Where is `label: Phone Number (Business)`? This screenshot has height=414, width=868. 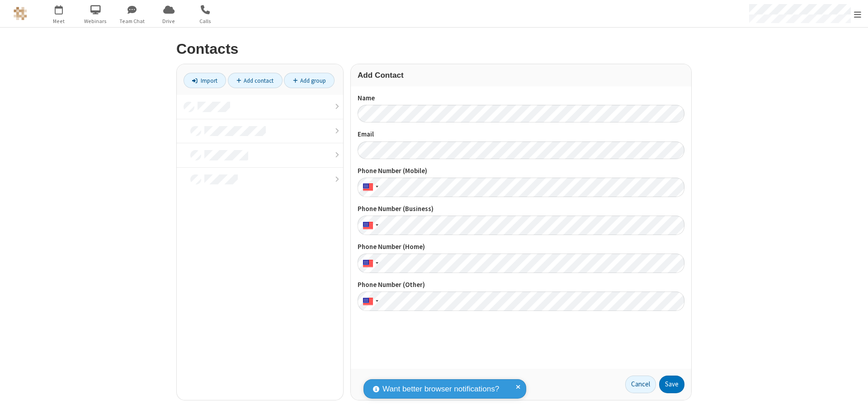
label: Phone Number (Business) is located at coordinates (521, 208).